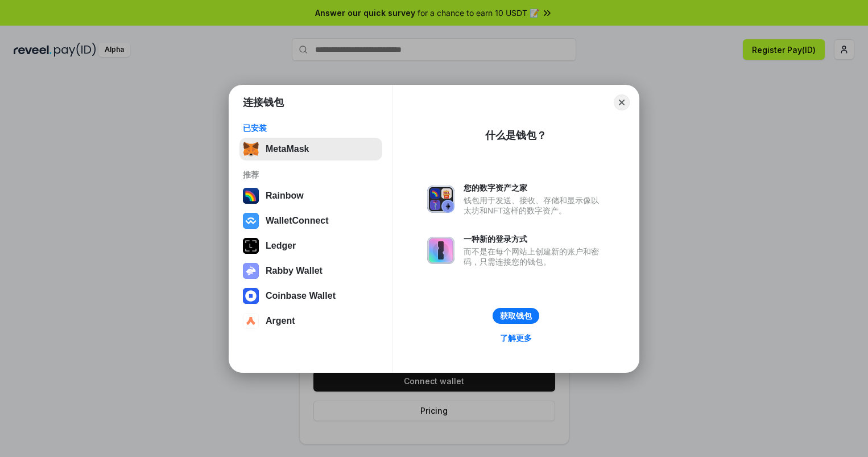 The image size is (868, 457). What do you see at coordinates (263, 103) in the screenshot?
I see `h1: 连接钱包` at bounding box center [263, 103].